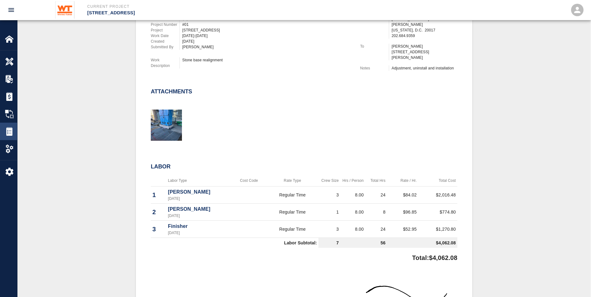 The image size is (591, 297). Describe the element at coordinates (199, 227) in the screenshot. I see `p: Finisher` at that location.